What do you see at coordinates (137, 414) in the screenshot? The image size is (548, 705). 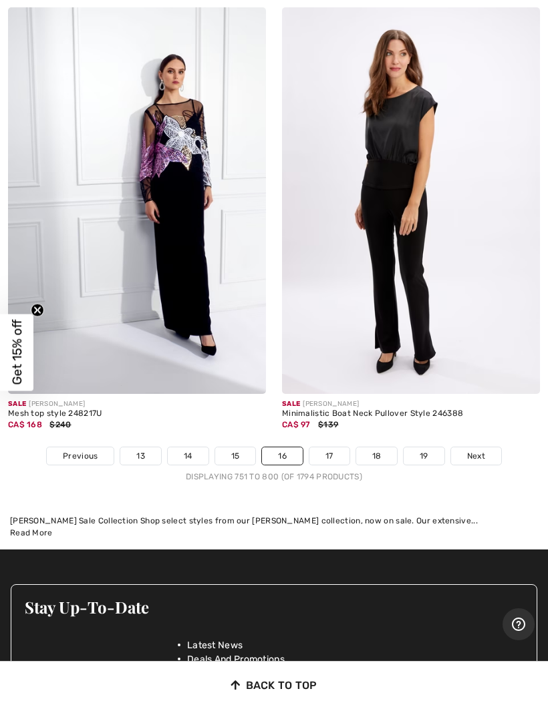 I see `div: Mesh top style 248217U` at bounding box center [137, 414].